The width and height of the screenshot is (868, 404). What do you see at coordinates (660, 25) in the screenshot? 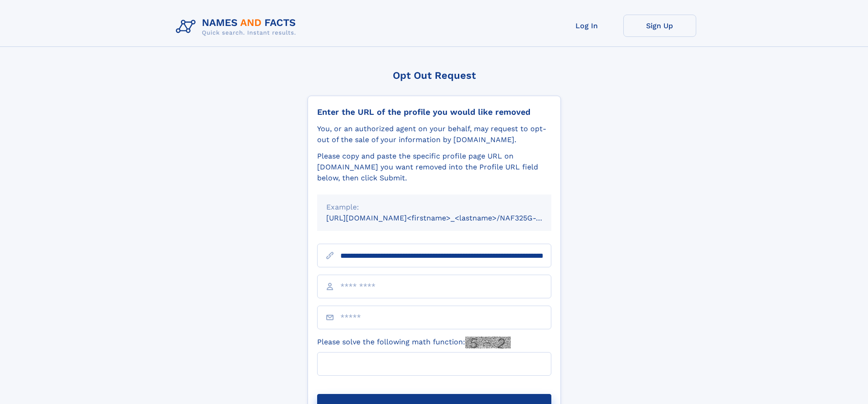
I see `a: Sign Up` at bounding box center [660, 25].